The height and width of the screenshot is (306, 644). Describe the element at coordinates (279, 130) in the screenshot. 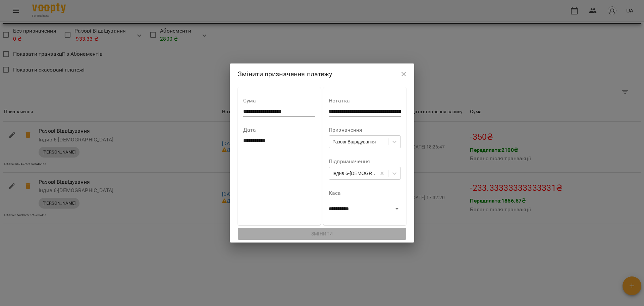

I see `label: Дата` at that location.